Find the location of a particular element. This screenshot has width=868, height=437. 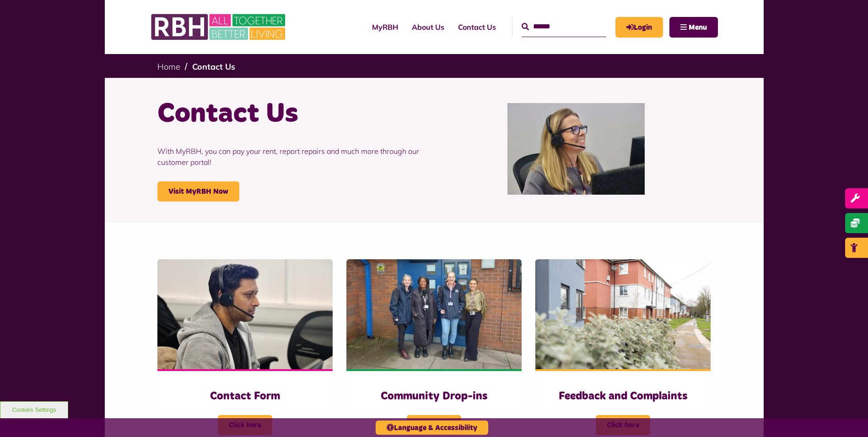

a: About Us is located at coordinates (428, 27).